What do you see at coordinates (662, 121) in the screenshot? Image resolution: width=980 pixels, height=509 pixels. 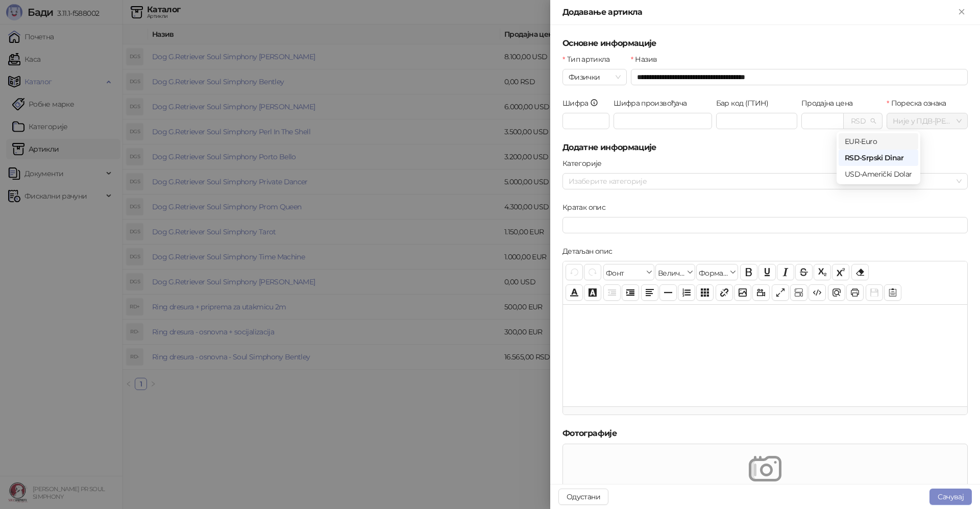 I see `input: Шифра произвођача` at bounding box center [662, 121].